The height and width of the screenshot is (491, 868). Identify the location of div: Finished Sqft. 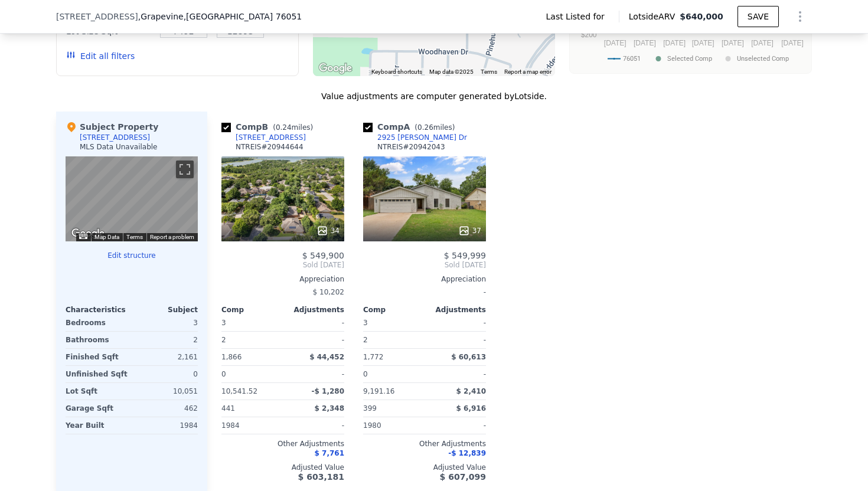
(98, 357).